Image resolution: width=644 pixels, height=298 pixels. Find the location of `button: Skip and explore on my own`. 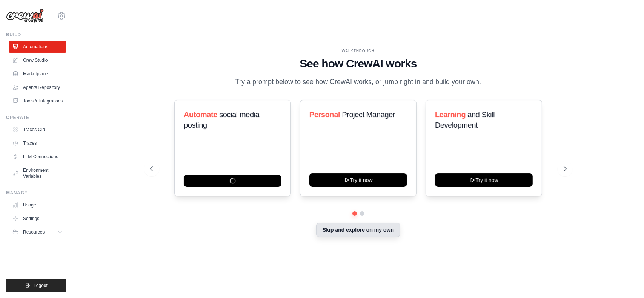

button: Skip and explore on my own is located at coordinates (358, 230).